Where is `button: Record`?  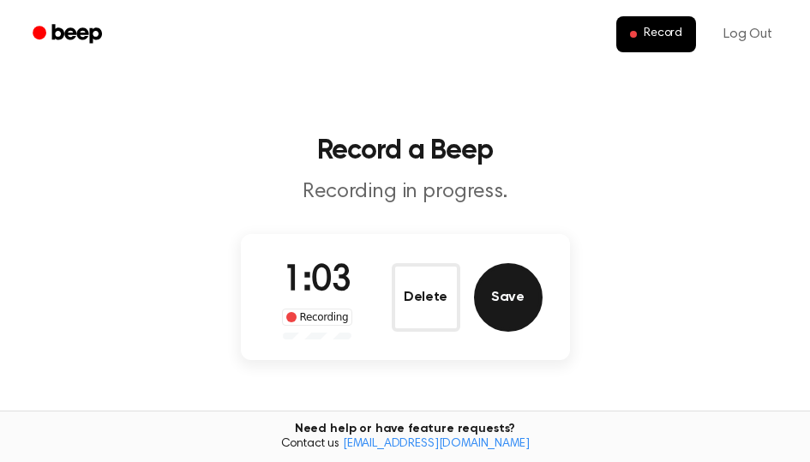 button: Record is located at coordinates (656, 34).